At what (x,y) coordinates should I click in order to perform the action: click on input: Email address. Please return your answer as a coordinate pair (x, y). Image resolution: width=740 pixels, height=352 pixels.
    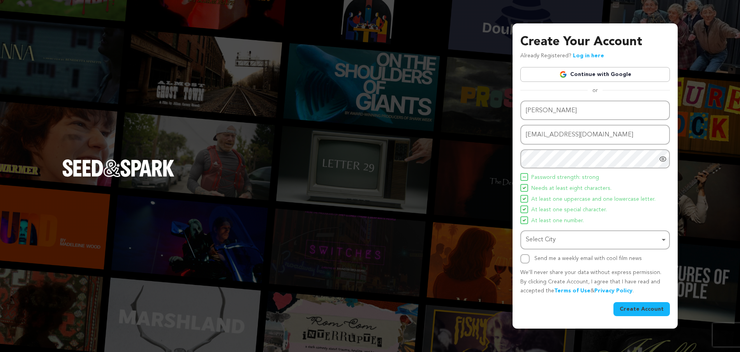
    Looking at the image, I should click on (595, 134).